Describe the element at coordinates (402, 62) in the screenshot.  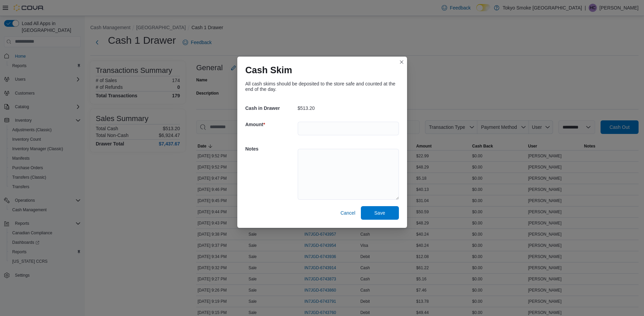
I see `button: Closes this modal window` at that location.